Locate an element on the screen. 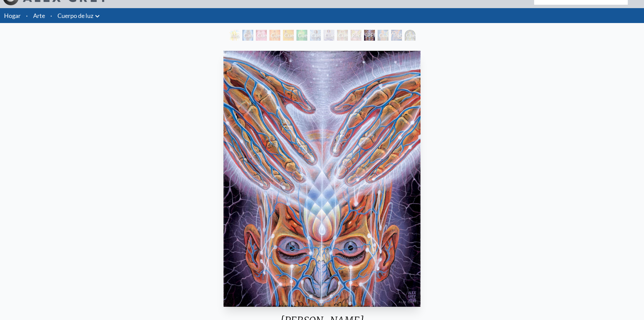 The width and height of the screenshot is (644, 320). font: Cuerpo/Mente como campo vibratorio de energía is located at coordinates (423, 55).